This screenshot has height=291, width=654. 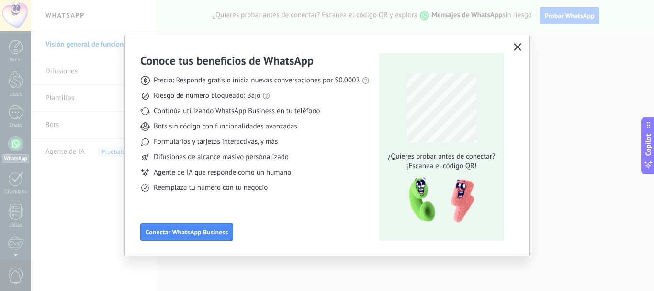 What do you see at coordinates (442, 157) in the screenshot?
I see `span: ¿Quieres probar antes de conectar?` at bounding box center [442, 157].